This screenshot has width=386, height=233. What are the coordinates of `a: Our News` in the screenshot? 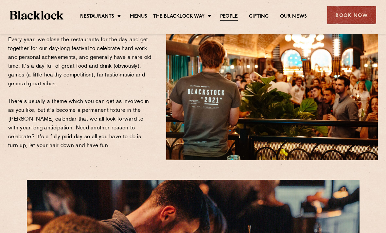 It's located at (293, 17).